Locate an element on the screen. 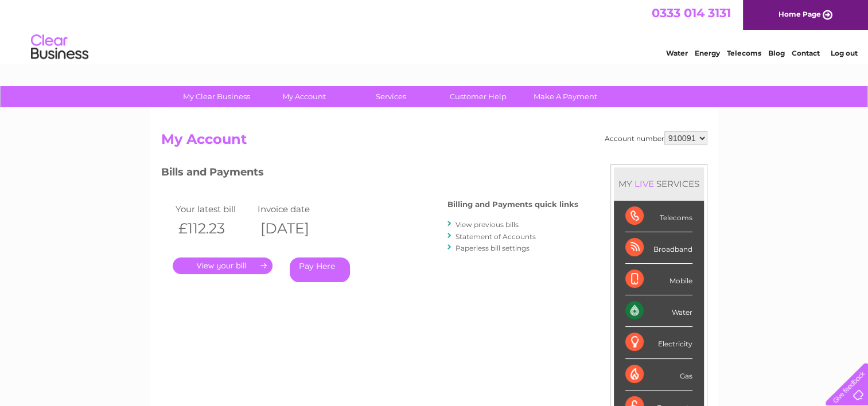 This screenshot has width=868, height=406. div: Water is located at coordinates (658, 311).